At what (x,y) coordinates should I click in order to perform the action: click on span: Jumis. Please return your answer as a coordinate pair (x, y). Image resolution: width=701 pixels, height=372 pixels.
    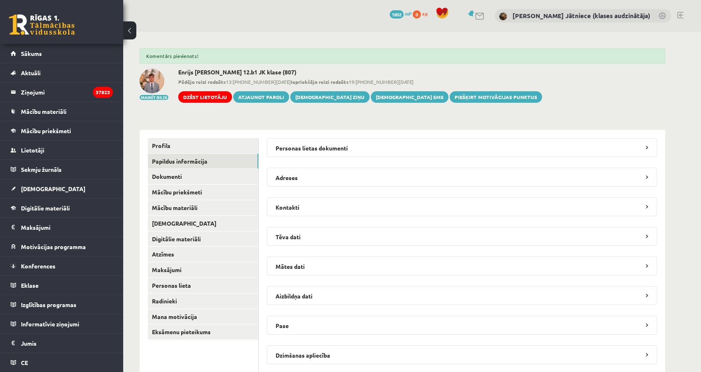
    Looking at the image, I should click on (29, 343).